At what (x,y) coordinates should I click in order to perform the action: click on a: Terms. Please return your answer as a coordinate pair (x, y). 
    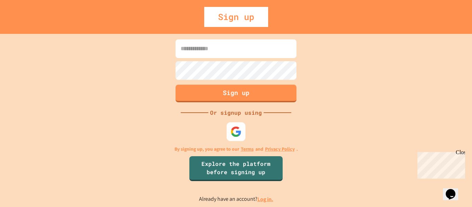
    Looking at the image, I should click on (247, 149).